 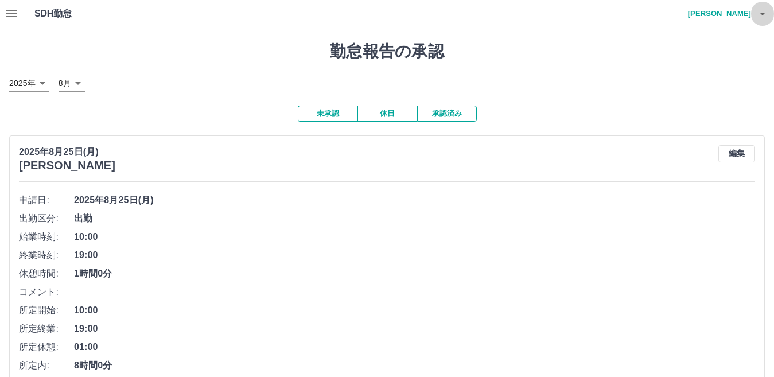 What do you see at coordinates (29, 83) in the screenshot?
I see `div: 2025年` at bounding box center [29, 83].